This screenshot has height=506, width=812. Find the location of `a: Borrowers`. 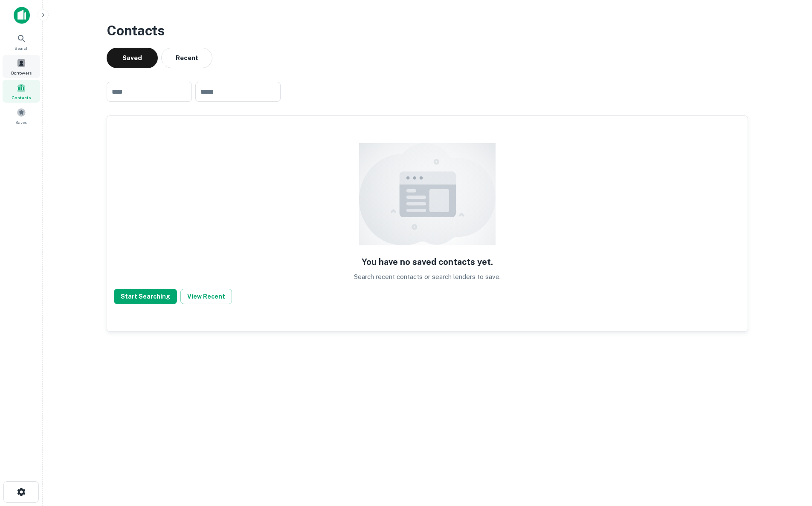

a: Borrowers is located at coordinates (21, 66).